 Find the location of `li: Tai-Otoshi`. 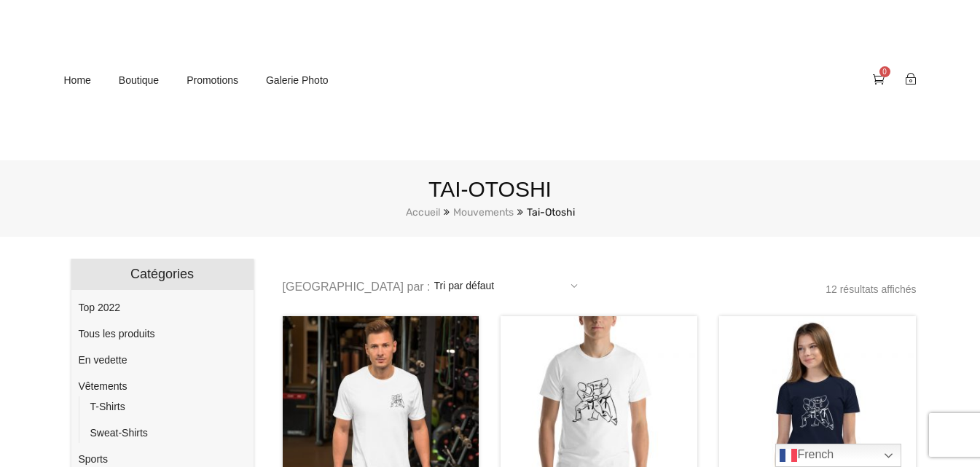

li: Tai-Otoshi is located at coordinates (544, 213).